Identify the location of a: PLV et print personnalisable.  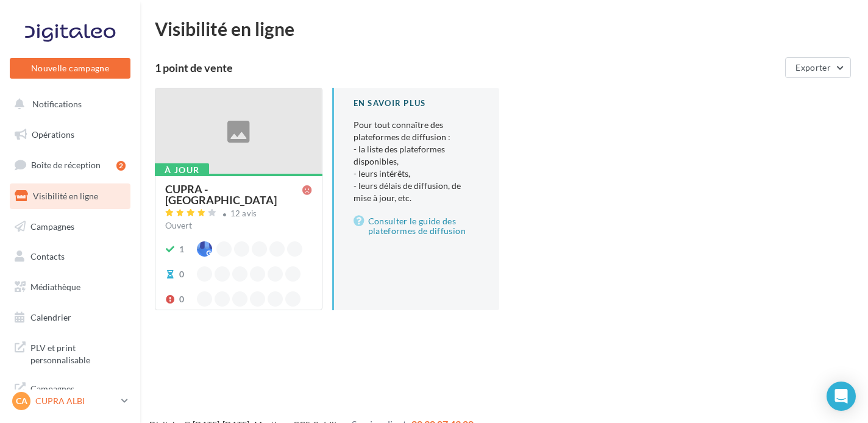
(70, 352).